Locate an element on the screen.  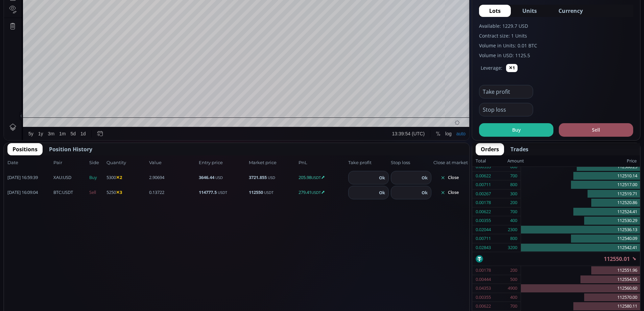
div: 112550.01 is located at coordinates (173, 19).